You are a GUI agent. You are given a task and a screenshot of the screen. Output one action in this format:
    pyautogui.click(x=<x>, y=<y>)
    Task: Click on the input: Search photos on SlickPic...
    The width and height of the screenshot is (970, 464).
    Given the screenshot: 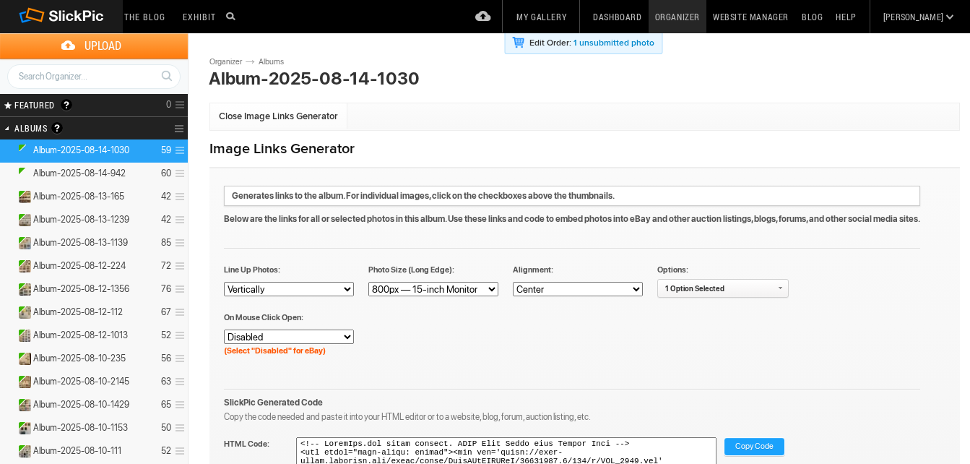 What is the action you would take?
    pyautogui.click(x=233, y=16)
    